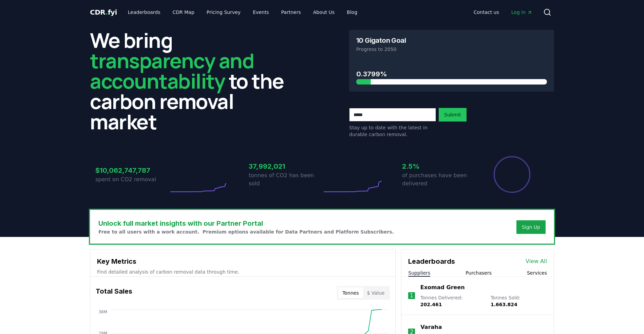  Describe the element at coordinates (246, 232) in the screenshot. I see `p: Free to all users with a work account. Premium options available for Data Partners and Platform S...` at that location.